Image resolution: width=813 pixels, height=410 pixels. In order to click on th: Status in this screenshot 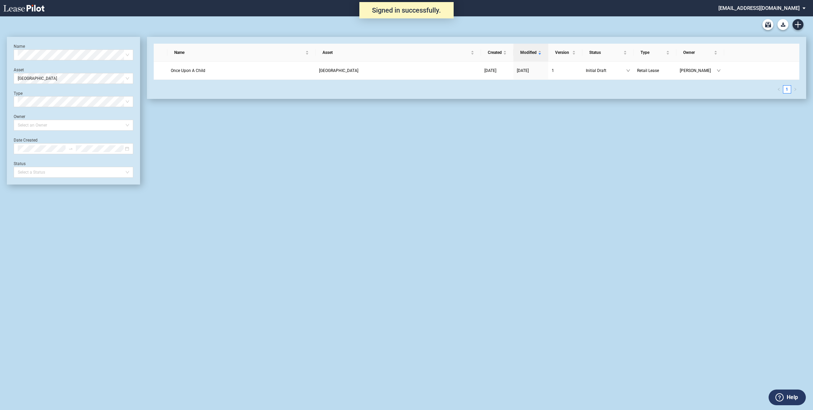, I will do `click(608, 53)`.